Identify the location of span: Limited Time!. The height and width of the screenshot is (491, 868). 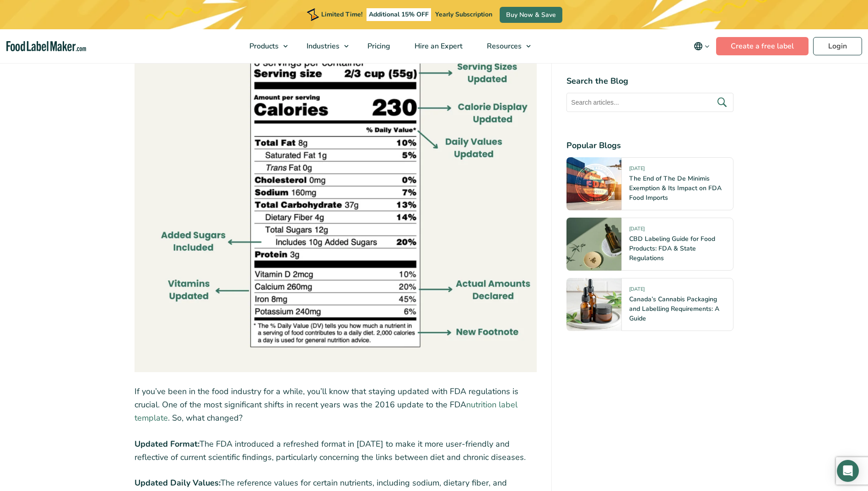
(342, 14).